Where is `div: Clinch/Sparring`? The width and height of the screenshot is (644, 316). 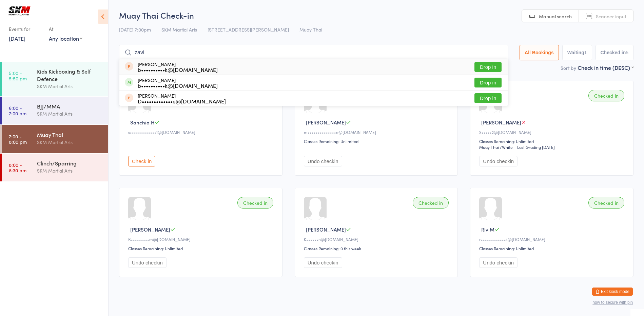 div: Clinch/Sparring is located at coordinates (69, 163).